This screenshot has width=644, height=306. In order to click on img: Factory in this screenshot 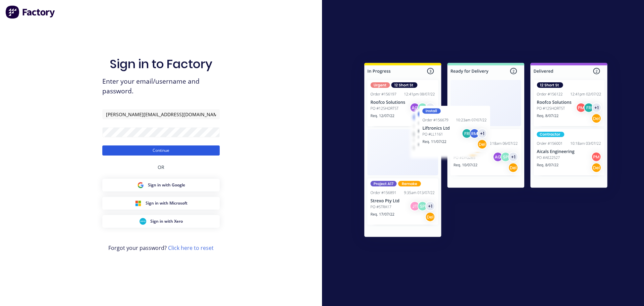, I will do `click(31, 12)`.